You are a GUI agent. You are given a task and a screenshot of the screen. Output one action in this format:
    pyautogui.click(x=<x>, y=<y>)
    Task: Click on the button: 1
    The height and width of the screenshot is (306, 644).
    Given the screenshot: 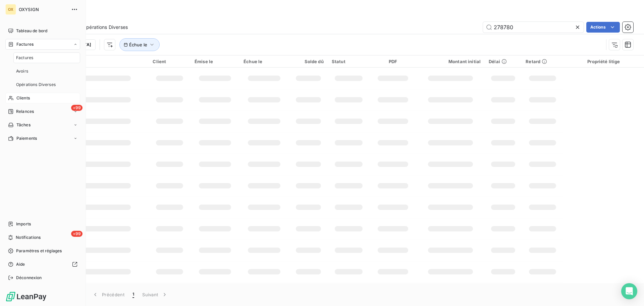 What is the action you would take?
    pyautogui.click(x=133, y=295)
    